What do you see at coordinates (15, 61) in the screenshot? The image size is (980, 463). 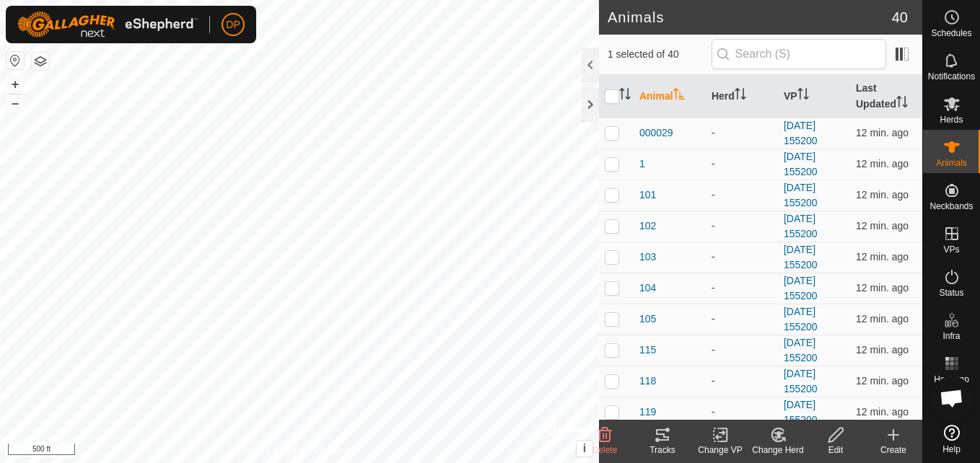 I see `button: Reset Map` at bounding box center [15, 61].